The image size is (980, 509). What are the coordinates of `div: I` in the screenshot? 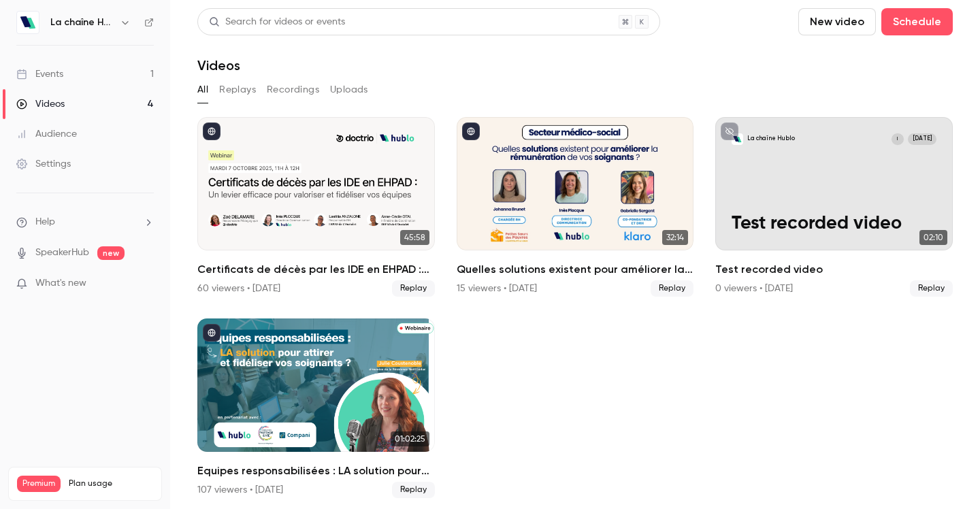 It's located at (896, 139).